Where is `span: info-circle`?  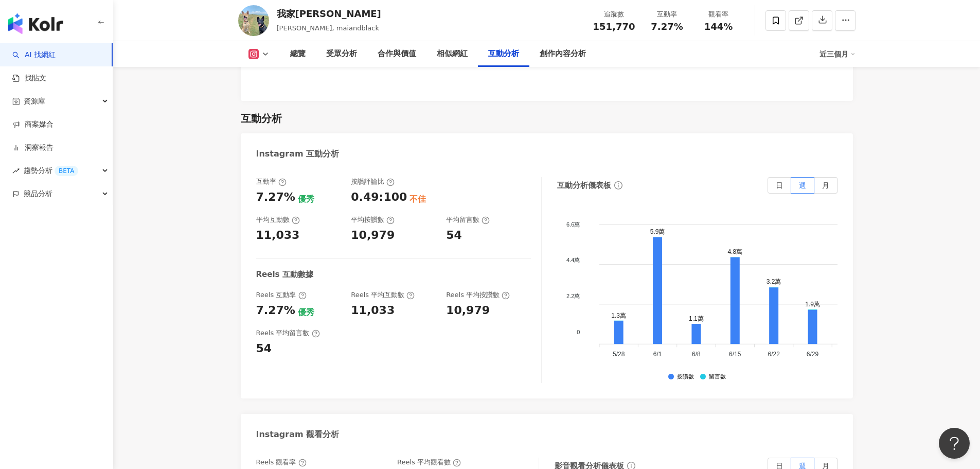 span: info-circle is located at coordinates (618, 185).